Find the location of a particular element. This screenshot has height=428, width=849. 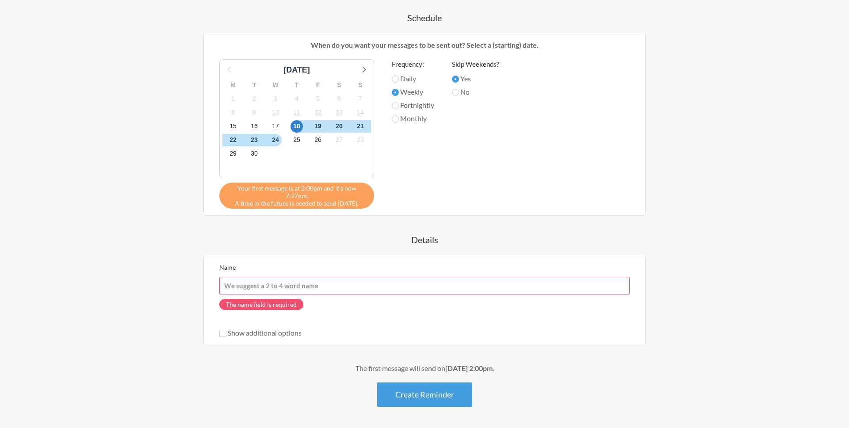

span: Sunday 19 October 2025 is located at coordinates (318, 126).